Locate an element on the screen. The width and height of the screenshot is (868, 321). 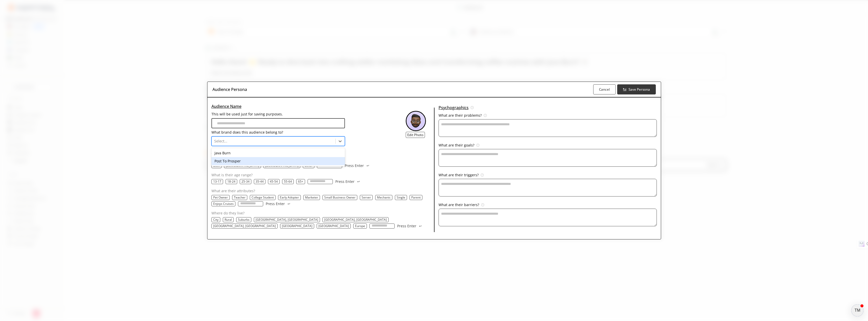
h3: Audience Persona is located at coordinates (230, 89).